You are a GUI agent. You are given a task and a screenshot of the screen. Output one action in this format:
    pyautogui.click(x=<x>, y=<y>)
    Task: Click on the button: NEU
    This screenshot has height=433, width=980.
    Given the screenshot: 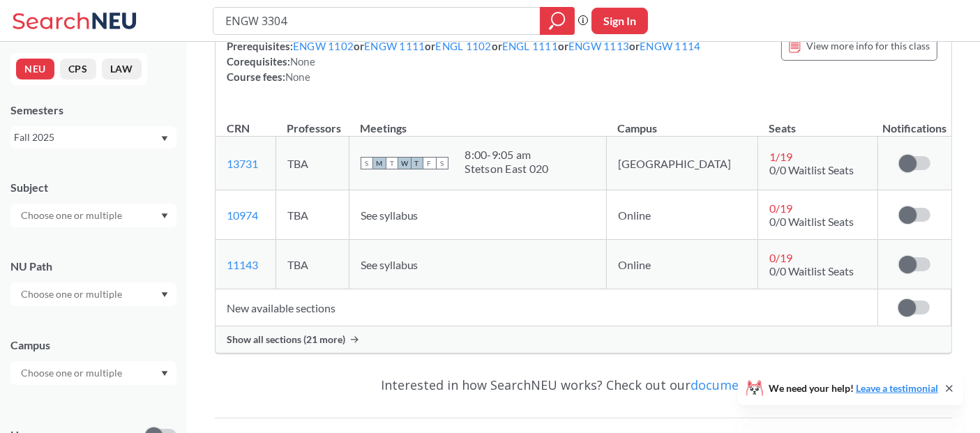 What is the action you would take?
    pyautogui.click(x=35, y=69)
    